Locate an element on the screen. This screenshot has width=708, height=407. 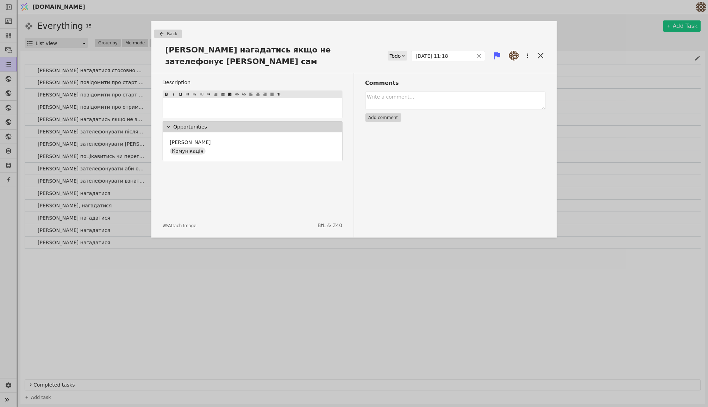
div: Комунікація is located at coordinates (188, 151).